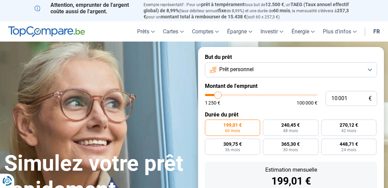  I want to click on span: 1 250 €, so click(212, 103).